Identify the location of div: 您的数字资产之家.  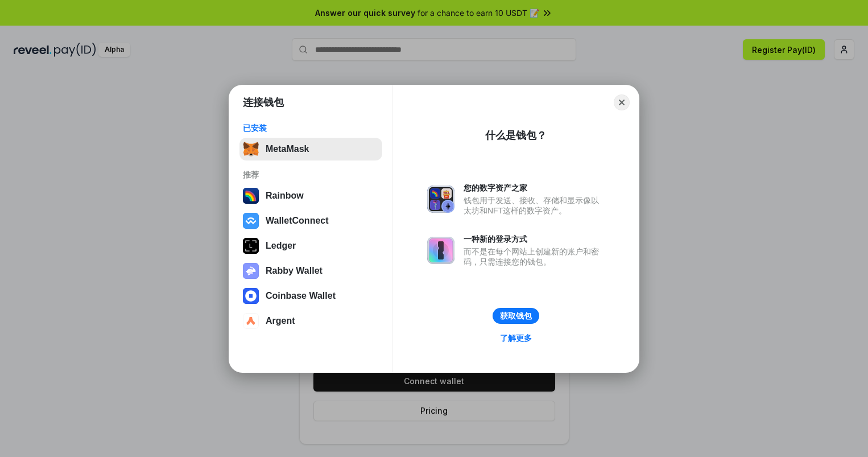
(534, 188).